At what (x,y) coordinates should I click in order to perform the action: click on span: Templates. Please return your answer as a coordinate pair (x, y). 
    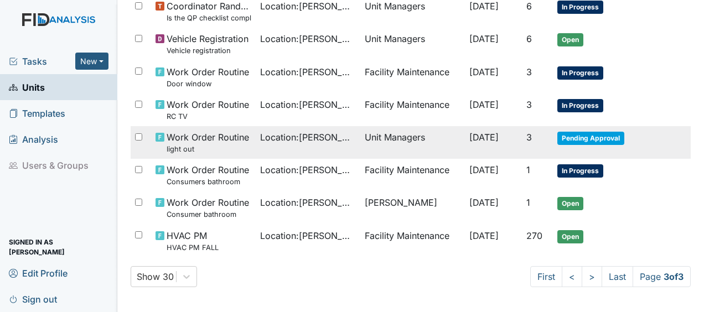
    Looking at the image, I should click on (37, 113).